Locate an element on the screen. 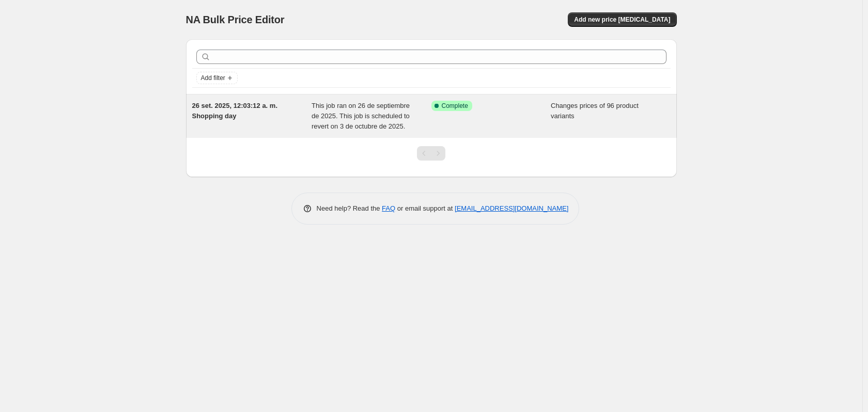  span: Changes prices of 96 product variants is located at coordinates (595, 110).